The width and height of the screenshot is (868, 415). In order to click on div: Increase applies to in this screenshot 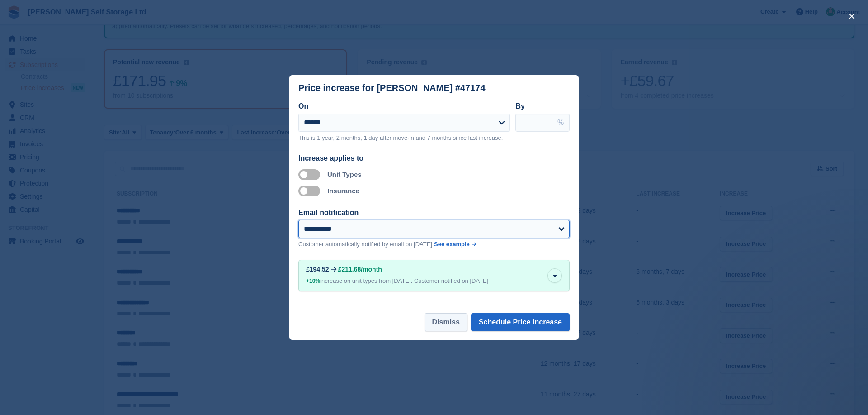, I will do `click(434, 159)`.